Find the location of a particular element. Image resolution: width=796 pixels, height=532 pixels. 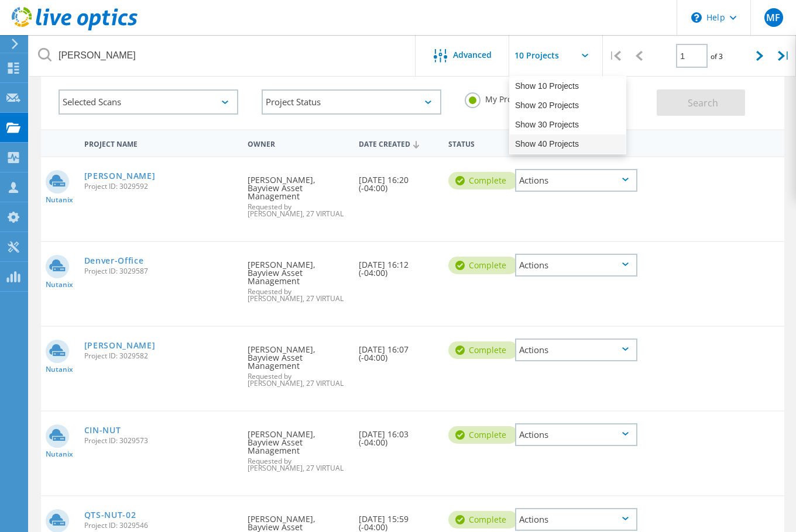

span: of 3 is located at coordinates (716, 56).